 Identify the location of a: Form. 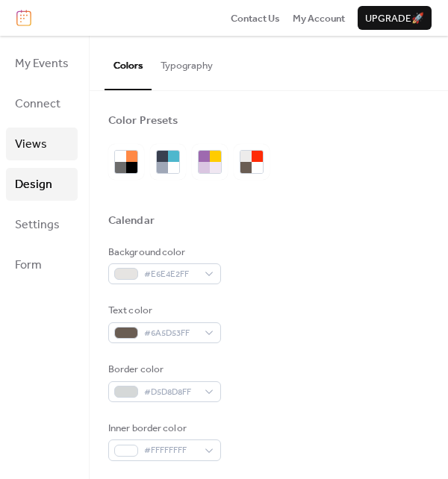
(42, 264).